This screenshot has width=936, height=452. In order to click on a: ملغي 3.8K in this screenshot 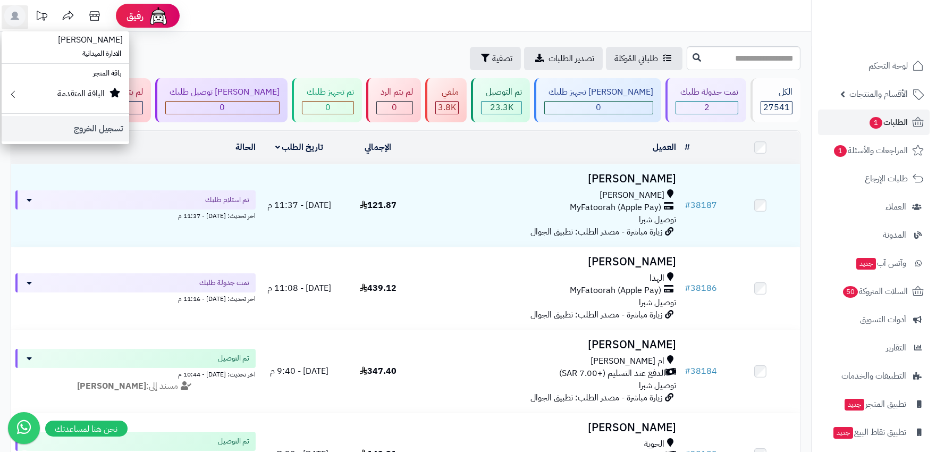, I will do `click(446, 100)`.